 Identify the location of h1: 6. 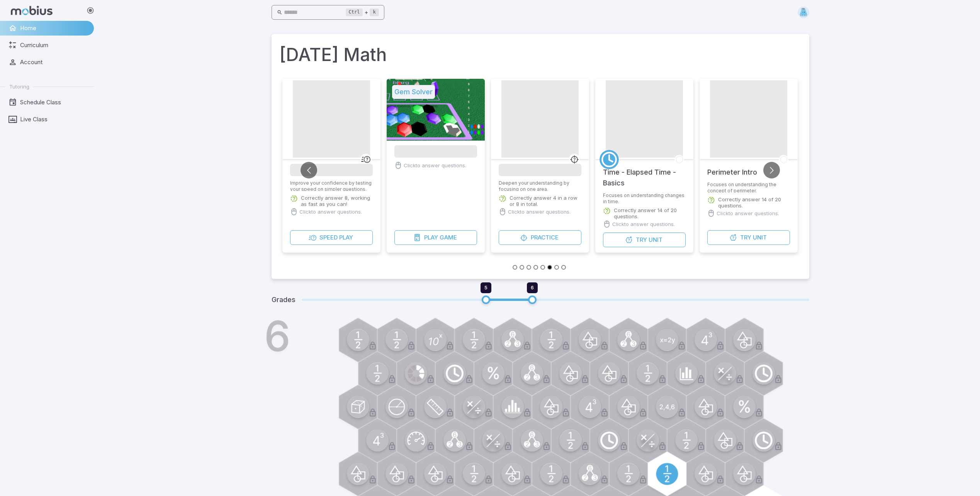
(277, 336).